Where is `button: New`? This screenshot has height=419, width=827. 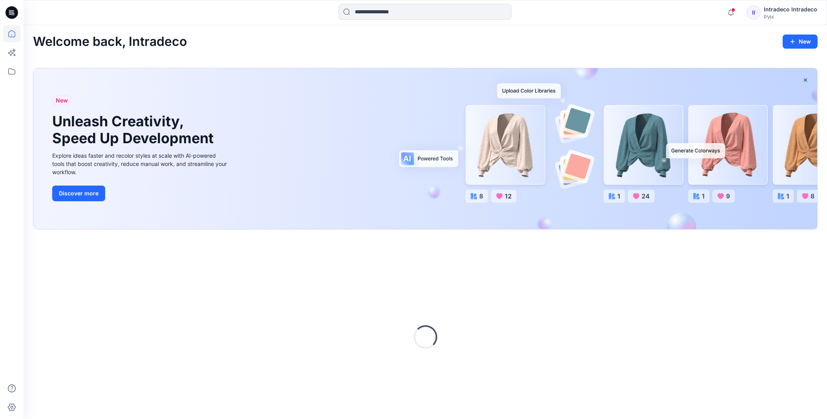
button: New is located at coordinates (800, 42).